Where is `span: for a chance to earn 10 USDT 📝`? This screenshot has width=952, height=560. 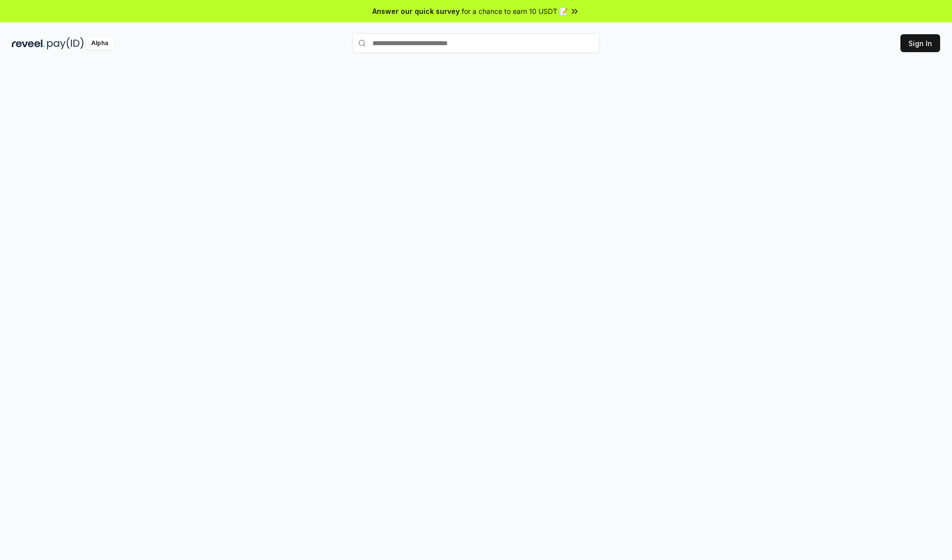
span: for a chance to earn 10 USDT 📝 is located at coordinates (515, 11).